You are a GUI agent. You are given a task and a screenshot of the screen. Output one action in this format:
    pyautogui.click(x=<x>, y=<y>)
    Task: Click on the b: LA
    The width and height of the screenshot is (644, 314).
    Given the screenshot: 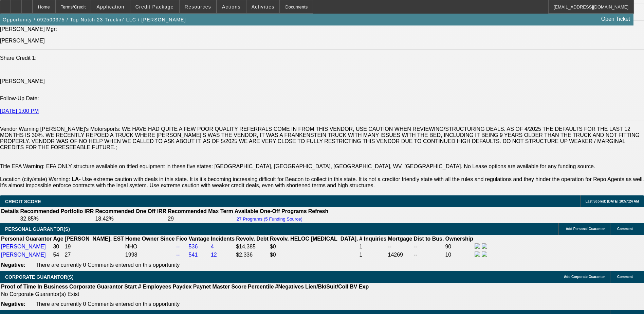 What is the action you would take?
    pyautogui.click(x=75, y=179)
    